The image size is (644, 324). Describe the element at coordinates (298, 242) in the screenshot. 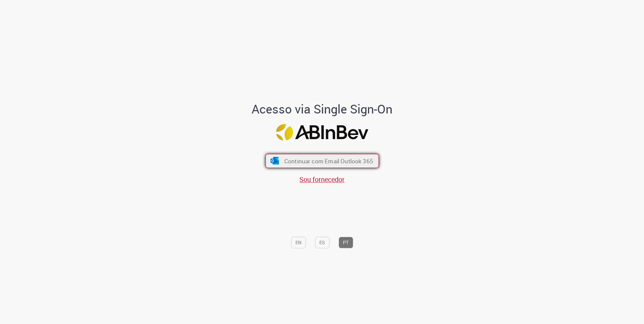

I see `button: EN` at that location.